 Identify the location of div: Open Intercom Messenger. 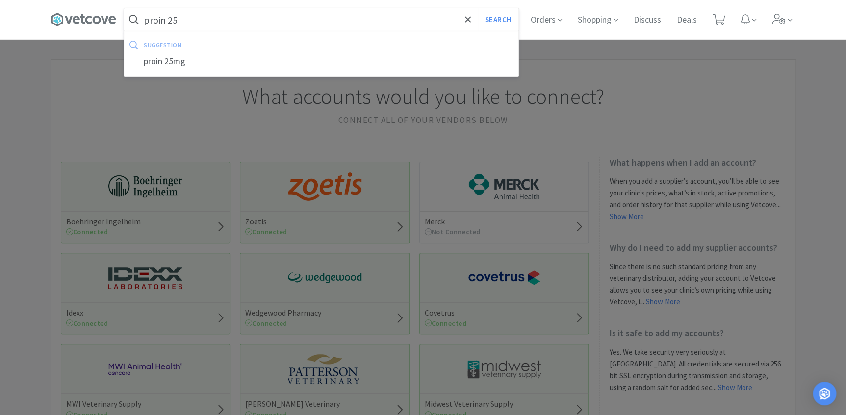
(824, 394).